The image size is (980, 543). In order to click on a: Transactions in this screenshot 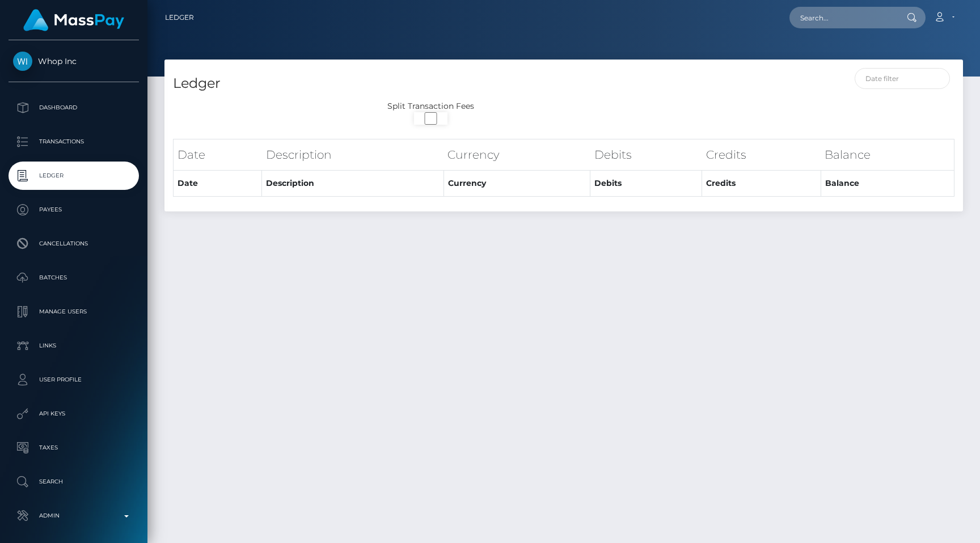, I will do `click(74, 142)`.